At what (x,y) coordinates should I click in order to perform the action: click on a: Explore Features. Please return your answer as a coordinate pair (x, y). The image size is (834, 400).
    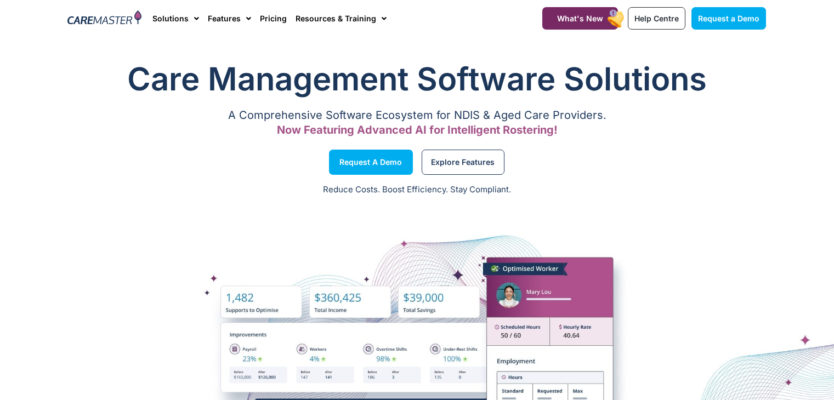
    Looking at the image, I should click on (463, 162).